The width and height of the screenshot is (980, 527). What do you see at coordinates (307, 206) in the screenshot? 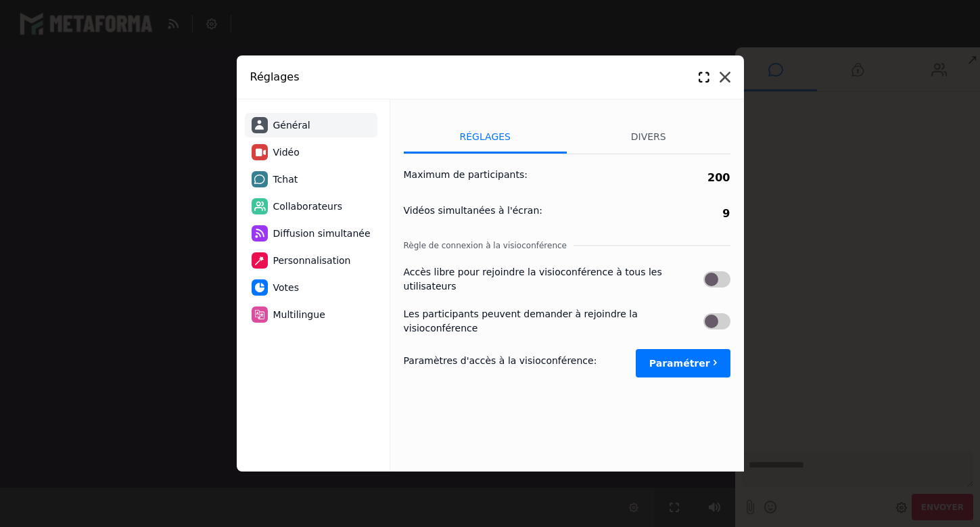
I see `span: Collaborateurs` at bounding box center [307, 206].